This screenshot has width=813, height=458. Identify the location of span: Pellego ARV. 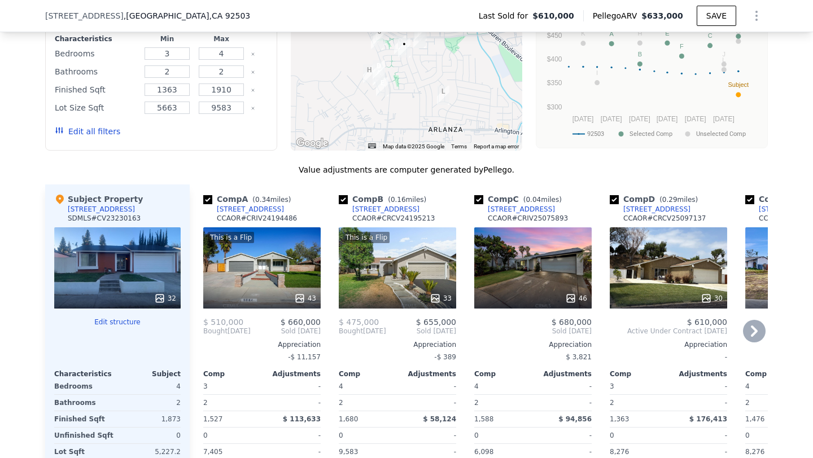
(617, 16).